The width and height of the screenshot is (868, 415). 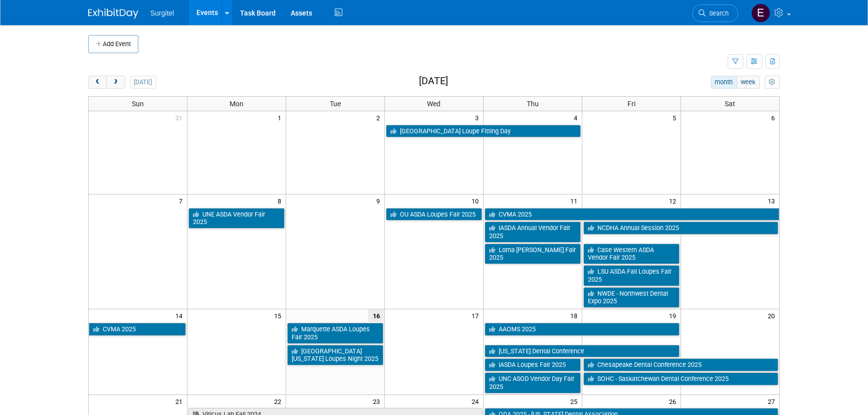 What do you see at coordinates (532, 382) in the screenshot?
I see `a: UNC ASOD Vendor Day Fair 2025` at bounding box center [532, 382].